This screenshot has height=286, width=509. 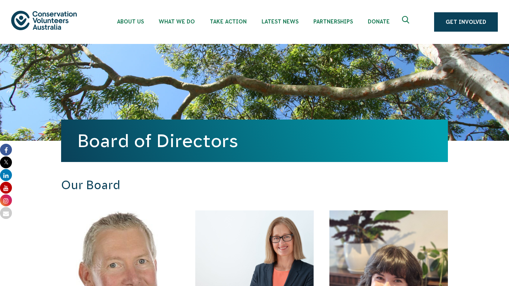 What do you see at coordinates (204, 185) in the screenshot?
I see `h3: Our Board` at bounding box center [204, 185].